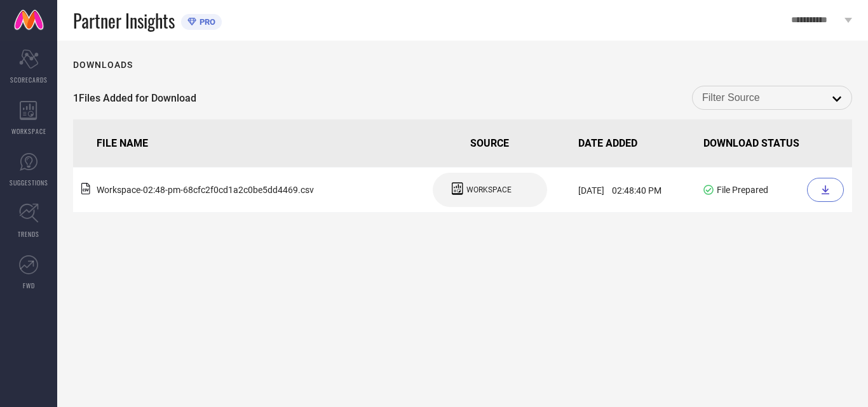 The image size is (868, 407). I want to click on h1: Downloads, so click(103, 65).